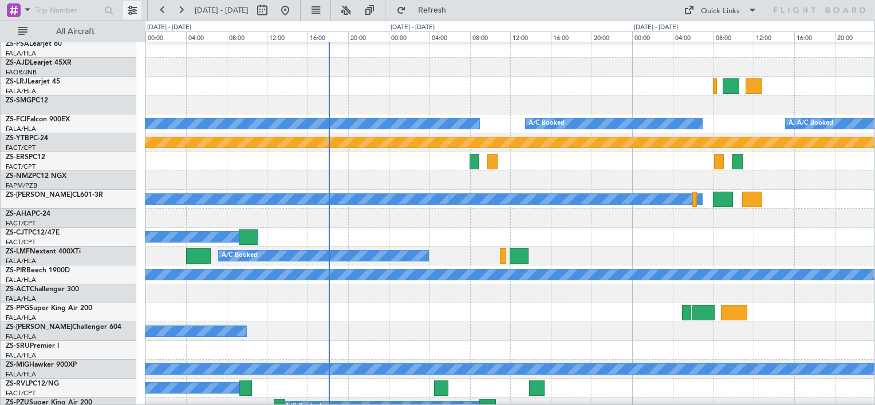 The image size is (875, 405). I want to click on button: Quick Links, so click(720, 10).